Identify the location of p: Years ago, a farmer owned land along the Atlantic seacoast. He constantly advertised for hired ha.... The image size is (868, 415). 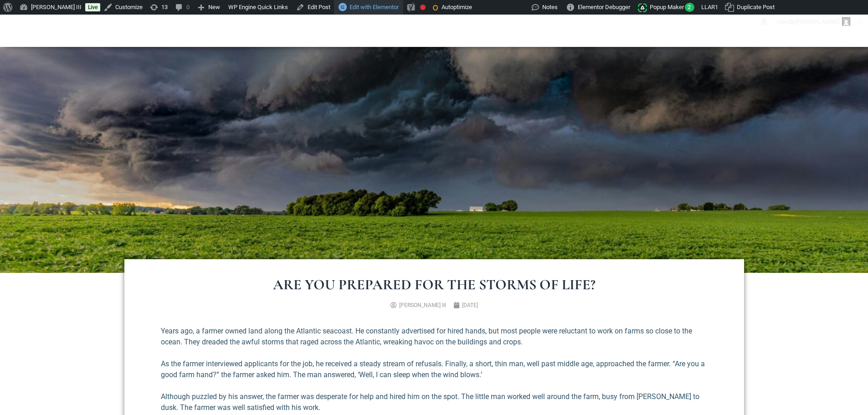
(434, 337).